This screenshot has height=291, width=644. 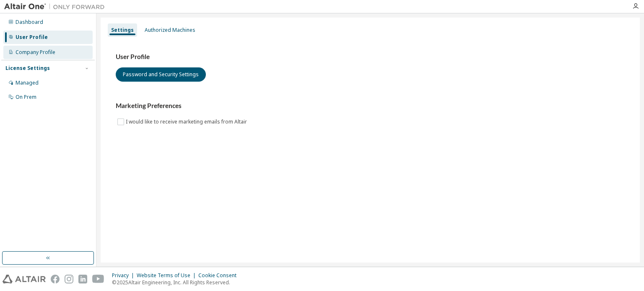 I want to click on h3: Marketing Preferences, so click(x=370, y=106).